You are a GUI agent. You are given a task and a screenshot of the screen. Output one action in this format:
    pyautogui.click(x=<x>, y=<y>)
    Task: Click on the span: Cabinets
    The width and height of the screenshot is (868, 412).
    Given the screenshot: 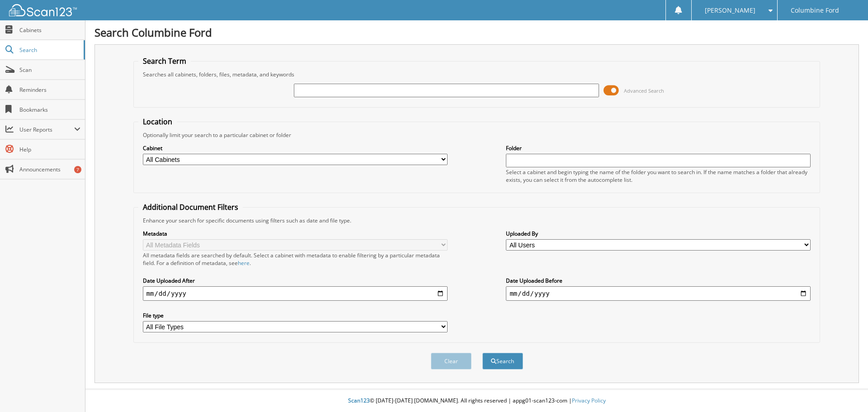 What is the action you would take?
    pyautogui.click(x=49, y=30)
    